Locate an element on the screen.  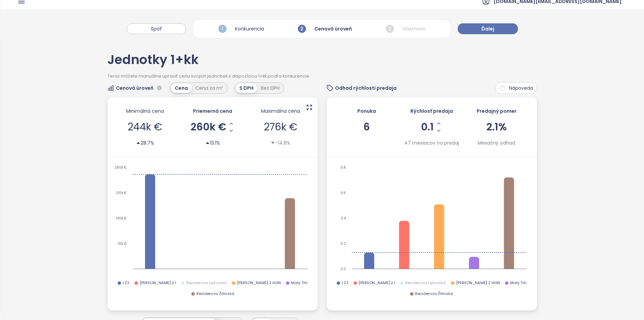
span: Nápoveda is located at coordinates (521, 88).